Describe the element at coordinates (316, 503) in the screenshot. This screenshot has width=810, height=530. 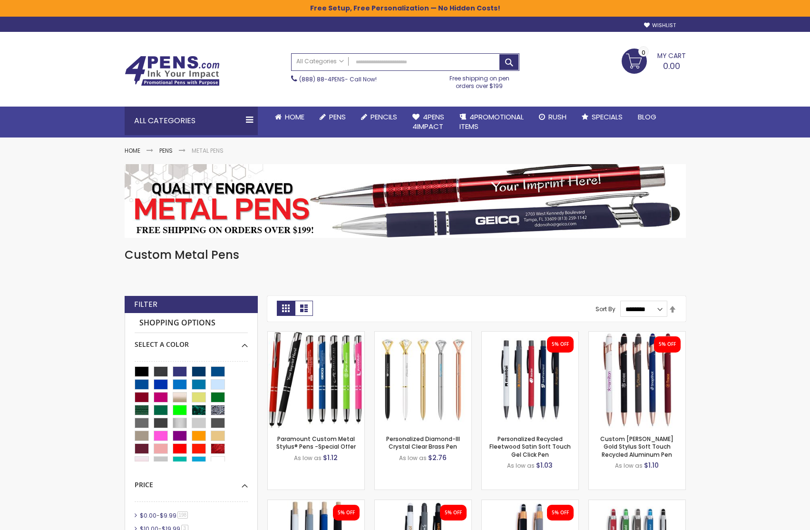
I see `a: Eco-Friendly Aluminum Bali Satin Soft Touch Gel Click Pen` at that location.